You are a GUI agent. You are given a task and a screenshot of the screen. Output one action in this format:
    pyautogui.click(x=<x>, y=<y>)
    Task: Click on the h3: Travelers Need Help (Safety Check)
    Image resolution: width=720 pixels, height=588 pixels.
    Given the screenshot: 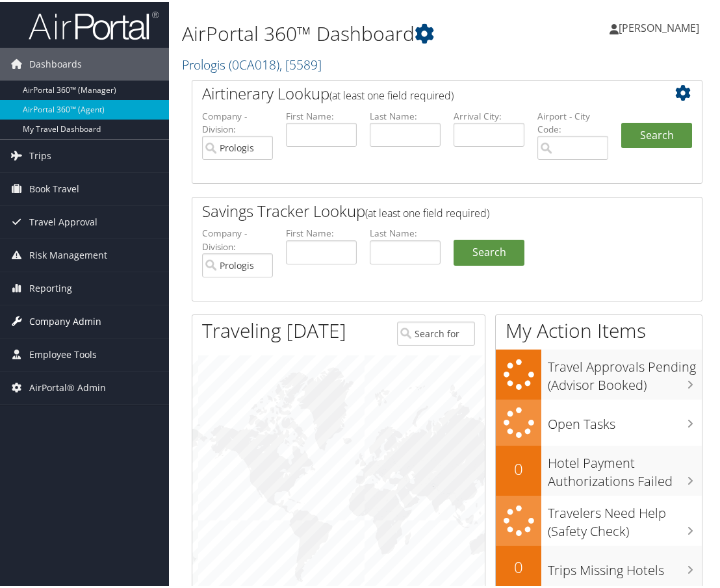 What is the action you would take?
    pyautogui.click(x=624, y=517)
    